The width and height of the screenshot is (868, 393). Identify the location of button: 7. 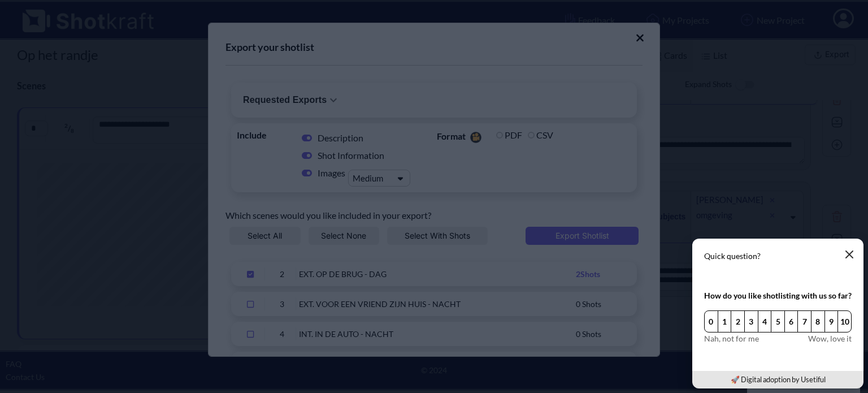
(804, 321).